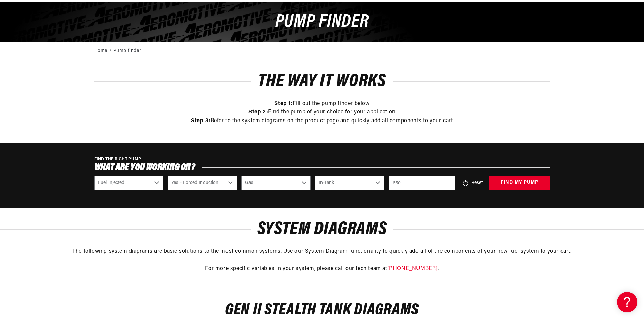 Image resolution: width=644 pixels, height=319 pixels. Describe the element at coordinates (472, 183) in the screenshot. I see `button: Reset` at that location.